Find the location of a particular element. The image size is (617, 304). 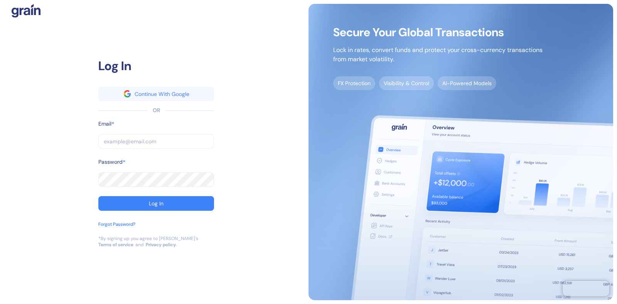

button: googleContinue With Google is located at coordinates (156, 94).